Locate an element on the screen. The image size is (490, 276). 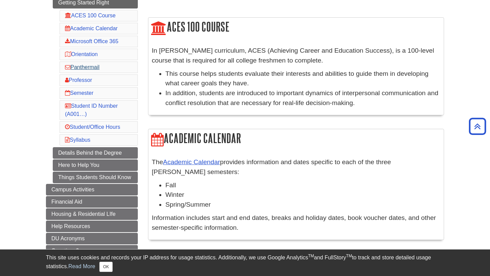
li: Winter is located at coordinates (303, 195).